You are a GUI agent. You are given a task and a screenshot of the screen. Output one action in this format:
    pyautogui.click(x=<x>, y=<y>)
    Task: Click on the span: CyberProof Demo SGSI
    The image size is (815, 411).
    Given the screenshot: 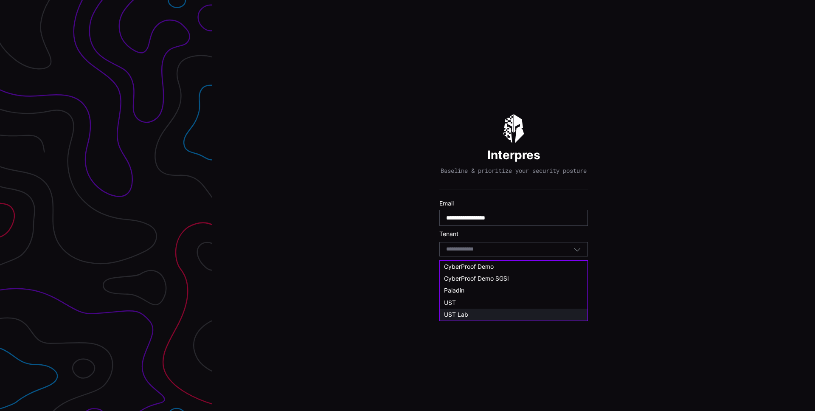 What is the action you would take?
    pyautogui.click(x=476, y=278)
    